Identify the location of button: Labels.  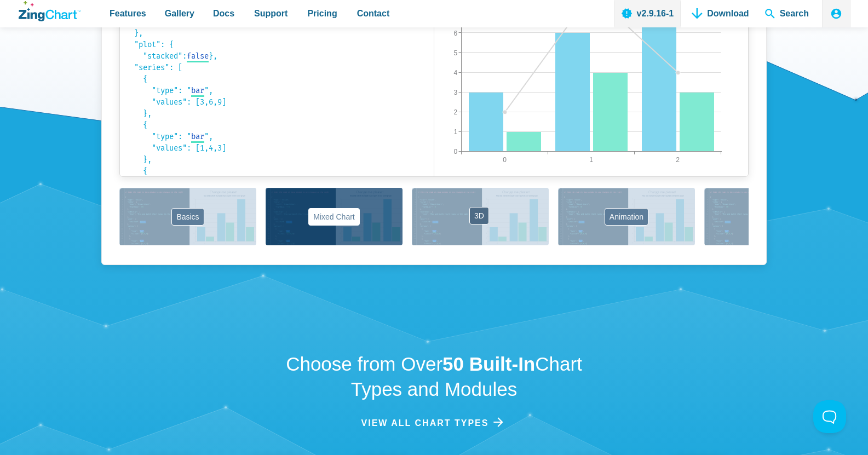
(772, 216).